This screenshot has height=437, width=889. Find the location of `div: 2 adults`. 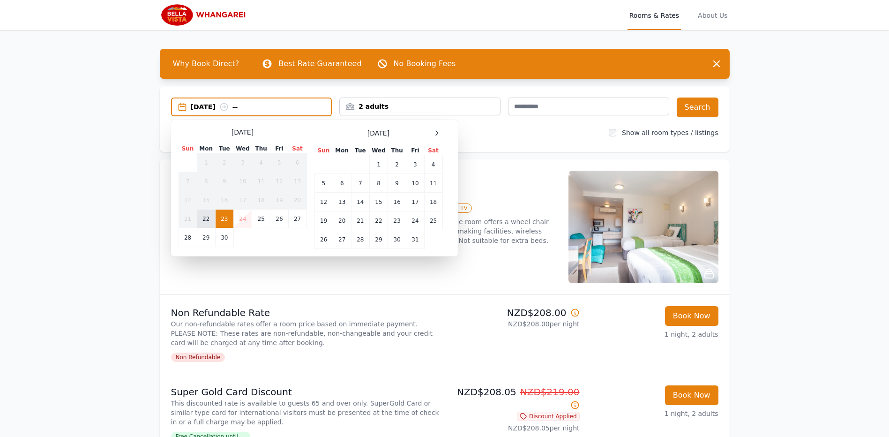

div: 2 adults is located at coordinates (420, 106).